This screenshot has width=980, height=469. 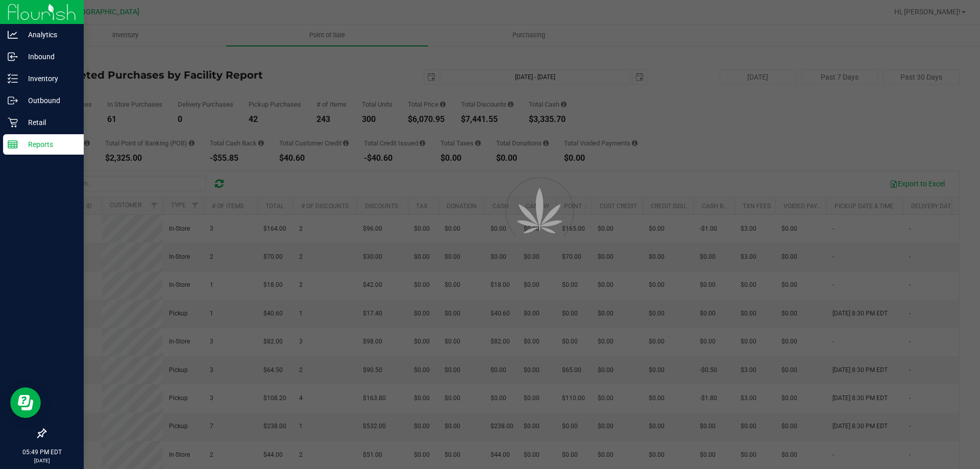 I want to click on p: Outbound, so click(x=48, y=100).